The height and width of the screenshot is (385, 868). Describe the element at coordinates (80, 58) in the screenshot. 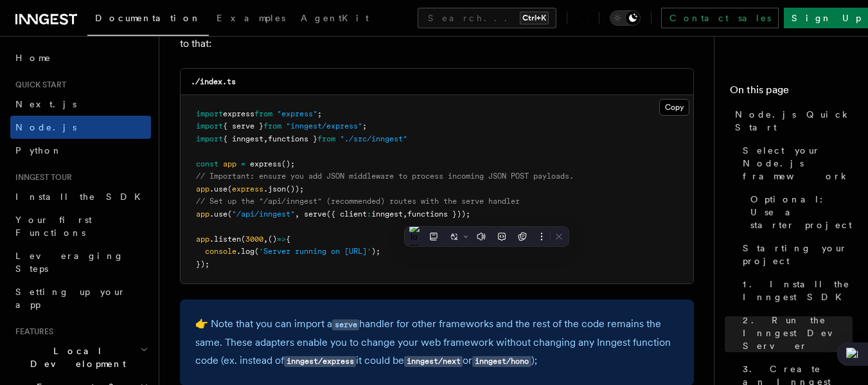

I see `a: Home` at that location.